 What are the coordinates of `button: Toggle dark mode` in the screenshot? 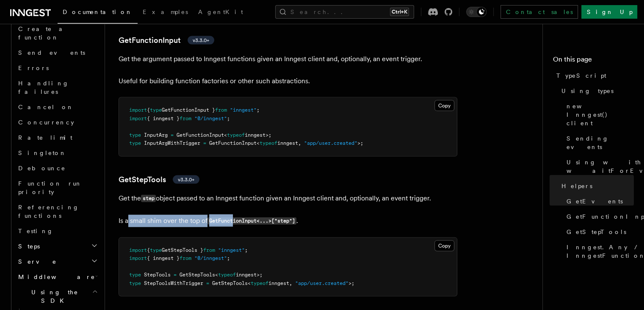 It's located at (477, 11).